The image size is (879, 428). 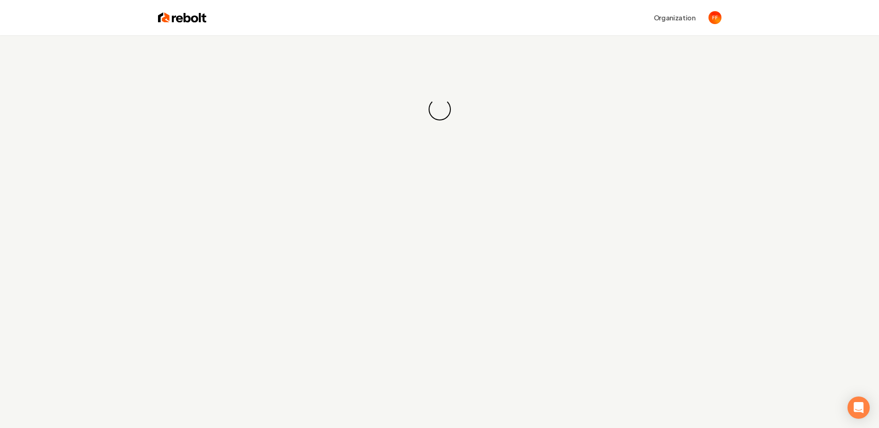 I want to click on div: Open Intercom Messenger, so click(x=859, y=408).